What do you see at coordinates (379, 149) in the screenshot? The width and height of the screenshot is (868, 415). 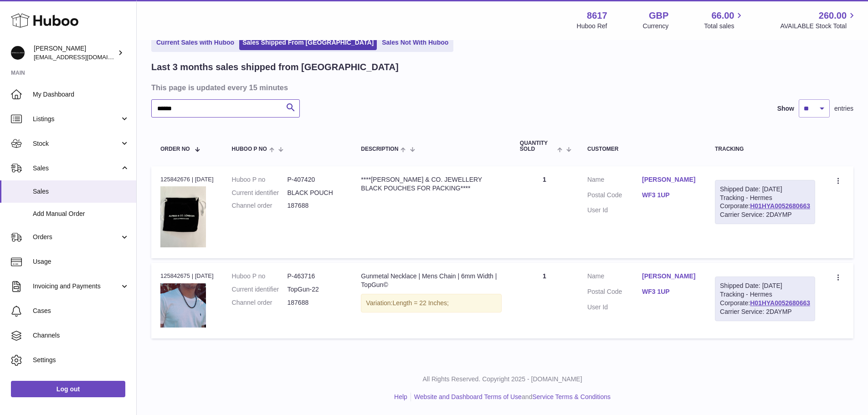 I see `span: Description` at bounding box center [379, 149].